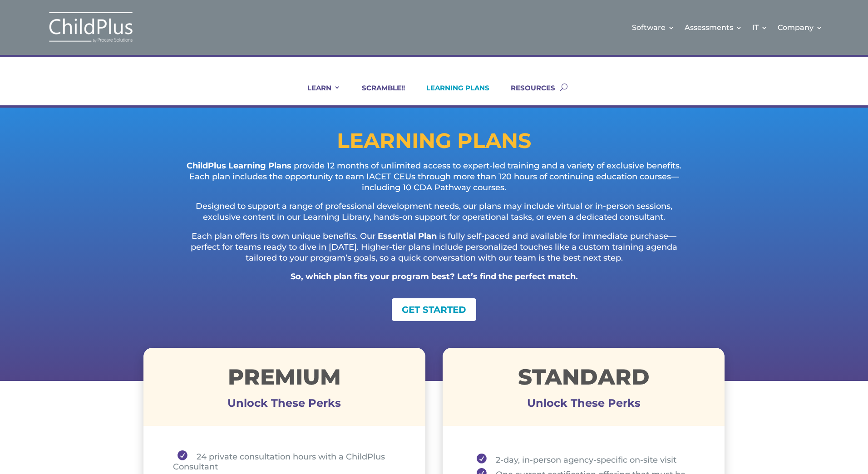  Describe the element at coordinates (284, 379) in the screenshot. I see `h1: Premium` at that location.